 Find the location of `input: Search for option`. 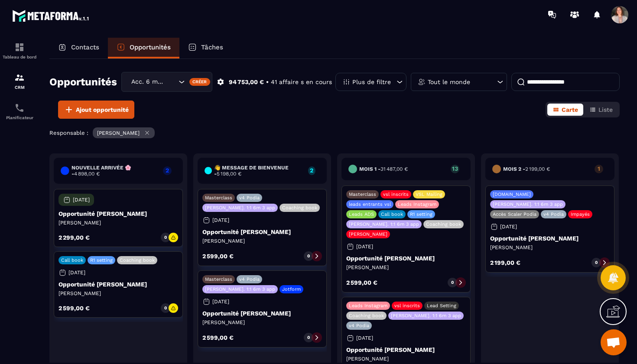

input: Search for option is located at coordinates (172, 82).